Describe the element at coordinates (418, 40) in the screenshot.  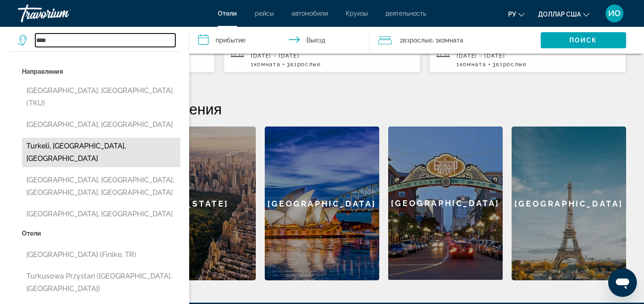
I see `font: Взрослые` at that location.